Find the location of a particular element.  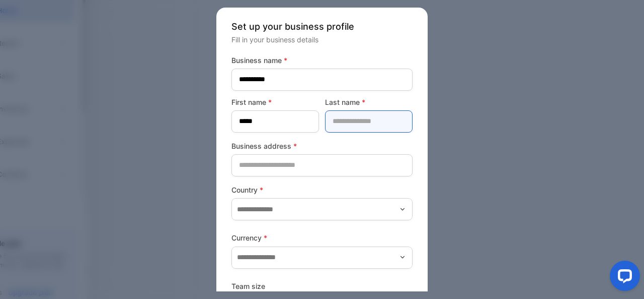

label: First name is located at coordinates (275, 102).